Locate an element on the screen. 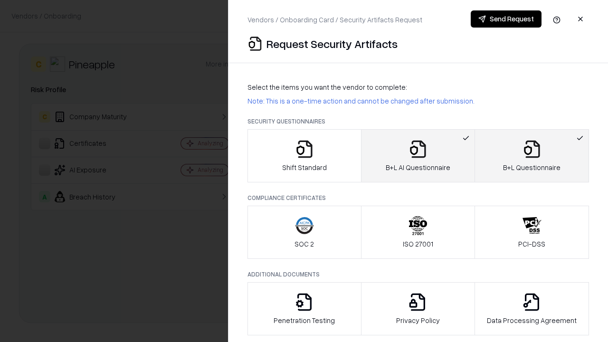  button: Penetration Testing is located at coordinates (305, 309).